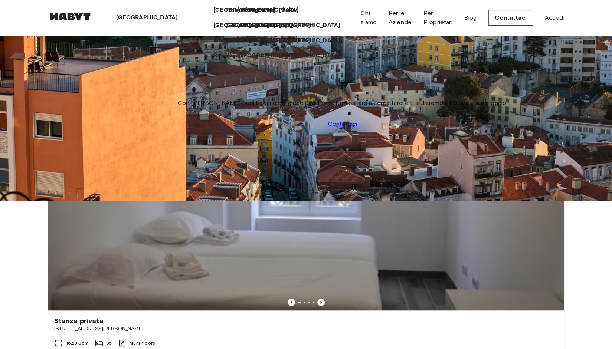 This screenshot has height=349, width=612. What do you see at coordinates (242, 10) in the screenshot?
I see `p: Francoforte` at bounding box center [242, 10].